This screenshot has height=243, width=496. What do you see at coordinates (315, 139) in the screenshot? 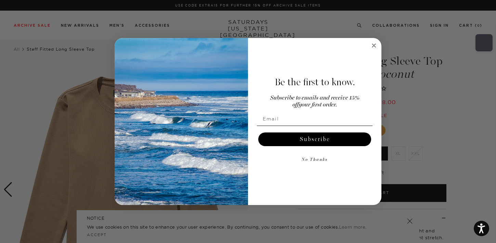
I see `button: Subscribe` at bounding box center [315, 139].